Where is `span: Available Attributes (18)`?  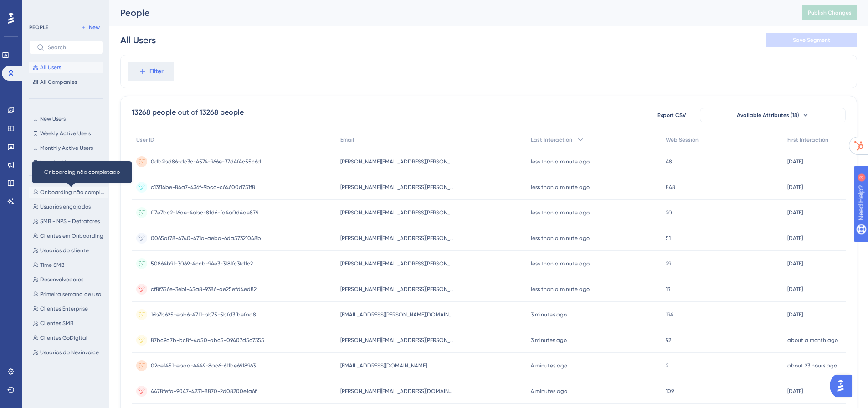 span: Available Attributes (18) is located at coordinates (768, 115).